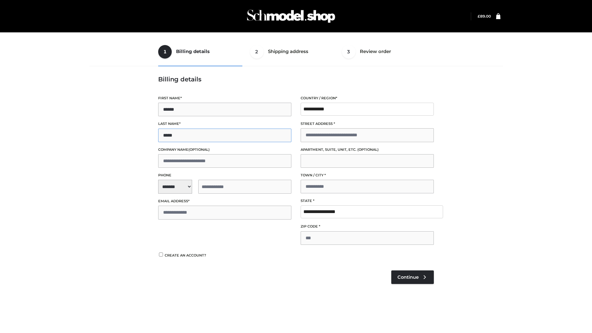 The image size is (592, 333). Describe the element at coordinates (225, 201) in the screenshot. I see `label: Email address` at that location.